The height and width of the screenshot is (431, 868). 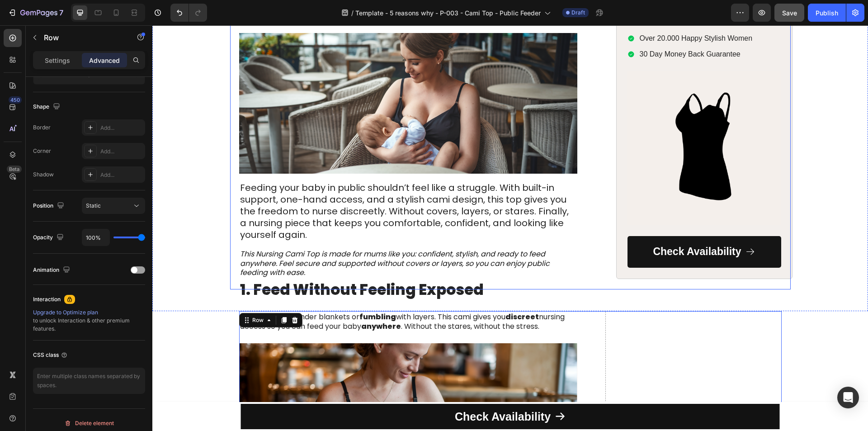 What do you see at coordinates (790, 13) in the screenshot?
I see `button: Save` at bounding box center [790, 13].